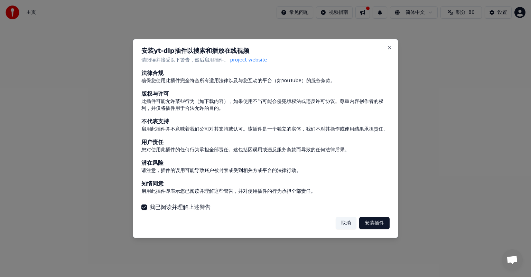  Describe the element at coordinates (346, 223) in the screenshot. I see `button: 取消` at that location.